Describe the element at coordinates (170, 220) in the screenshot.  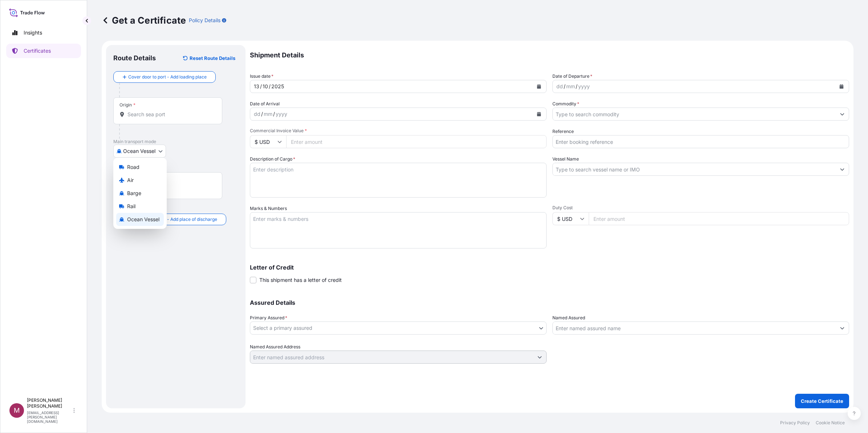
I see `button: Cover port to door - Add place of discharge` at that location.